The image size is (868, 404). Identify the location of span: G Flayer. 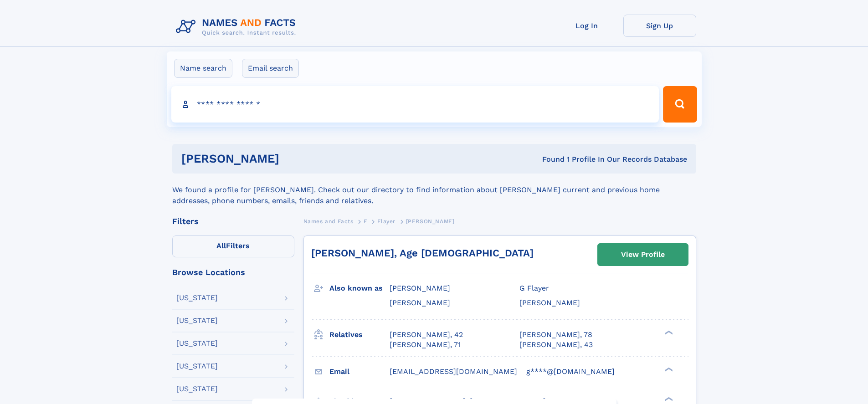
(534, 288).